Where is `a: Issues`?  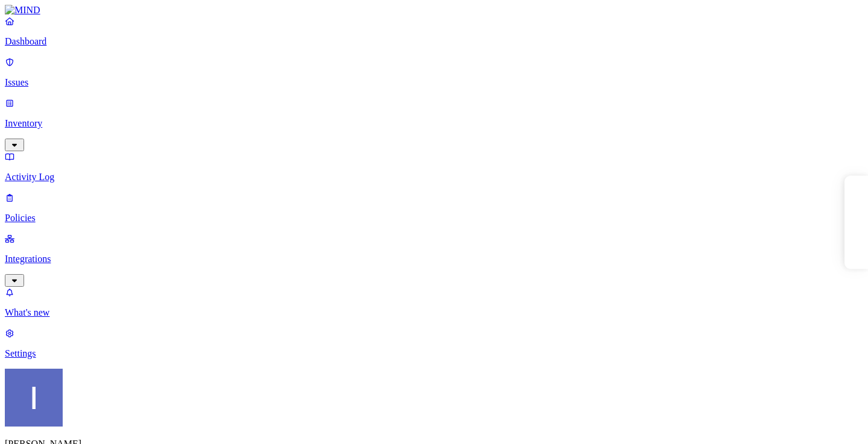
a: Issues is located at coordinates (434, 72).